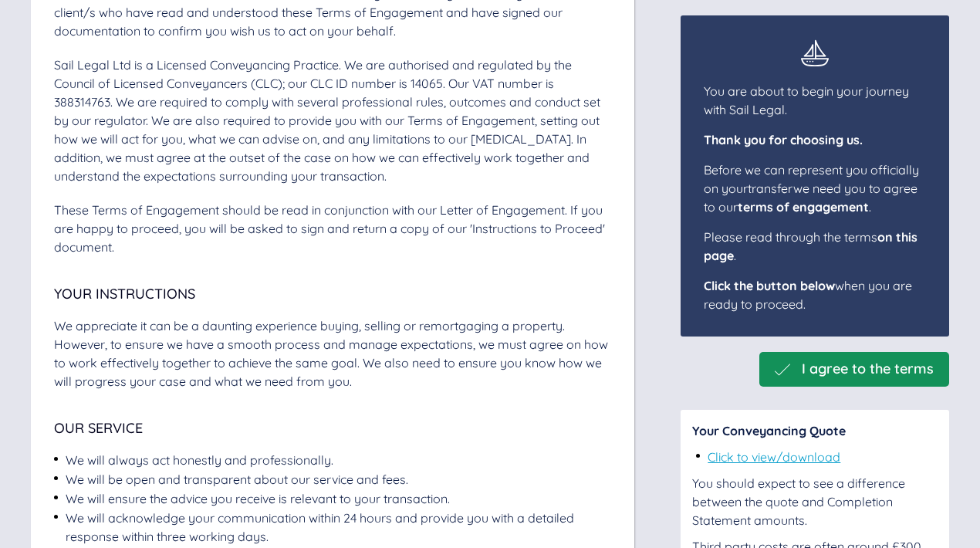  I want to click on span: Your Instructions, so click(124, 293).